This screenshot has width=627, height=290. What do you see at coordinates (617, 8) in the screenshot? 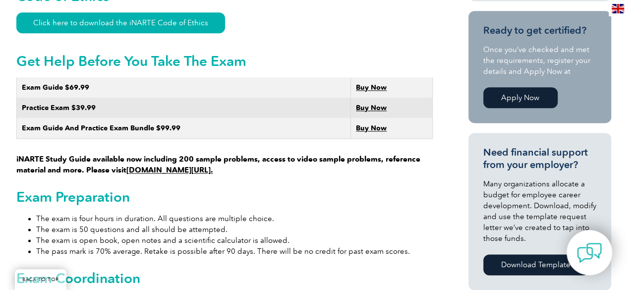
I see `img: en` at bounding box center [617, 8].